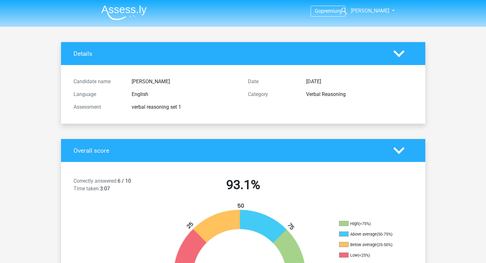 This screenshot has height=263, width=486. What do you see at coordinates (371, 256) in the screenshot?
I see `li: Low` at bounding box center [371, 256].